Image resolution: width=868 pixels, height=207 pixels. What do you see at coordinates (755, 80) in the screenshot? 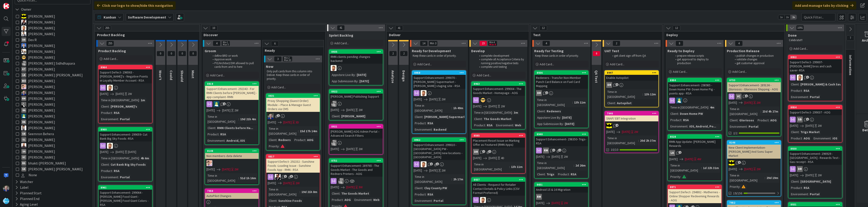
I see `div: 8733` at bounding box center [755, 80].